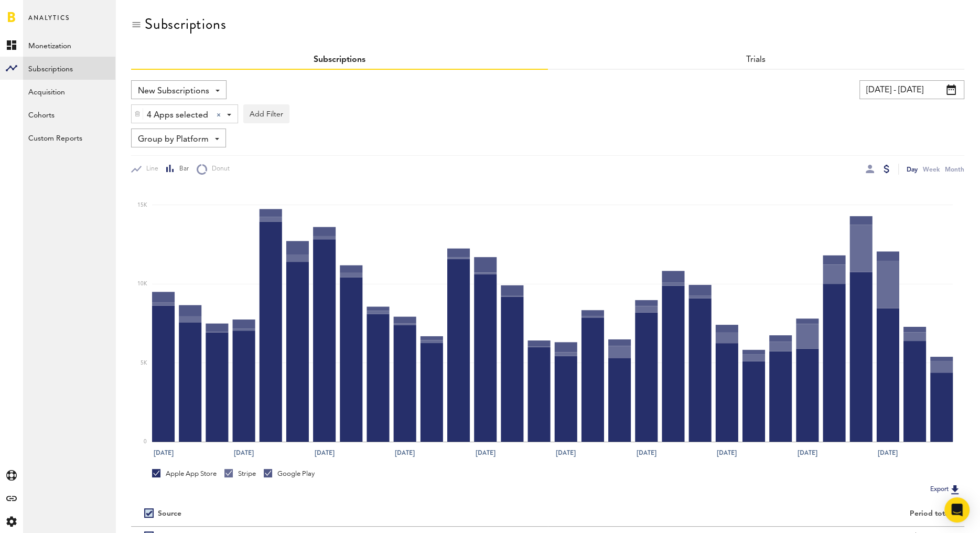  I want to click on a: Acquisition, so click(69, 91).